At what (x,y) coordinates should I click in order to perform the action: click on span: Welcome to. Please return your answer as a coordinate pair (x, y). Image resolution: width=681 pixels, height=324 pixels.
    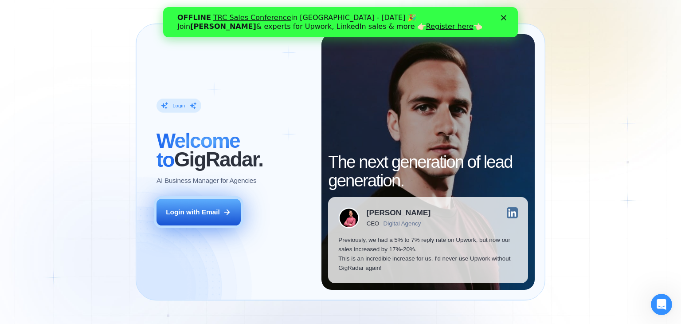
    Looking at the image, I should click on (198, 150).